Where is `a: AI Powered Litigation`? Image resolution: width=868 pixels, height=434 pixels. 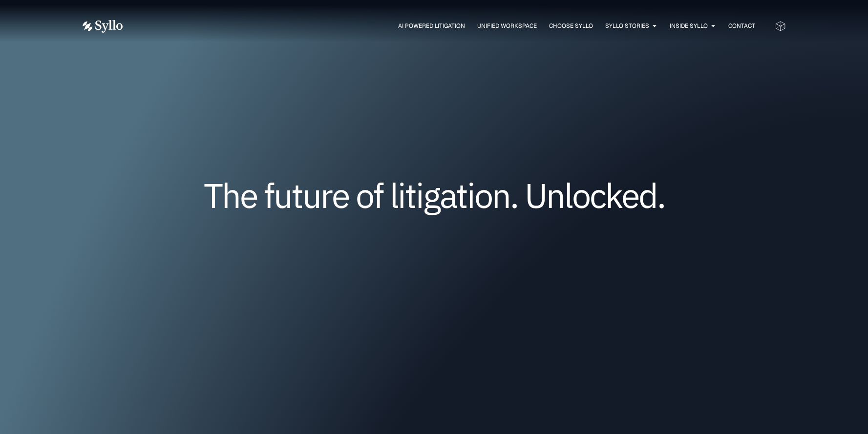 a: AI Powered Litigation is located at coordinates (431, 26).